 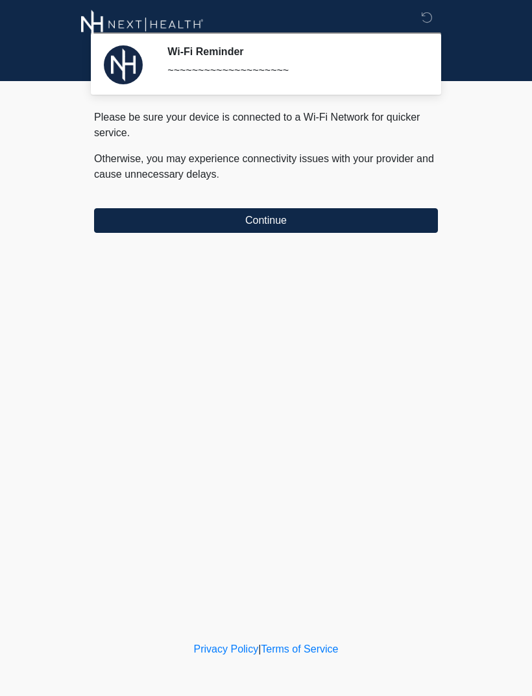 What do you see at coordinates (123, 65) in the screenshot?
I see `img: Agent Avatar` at bounding box center [123, 65].